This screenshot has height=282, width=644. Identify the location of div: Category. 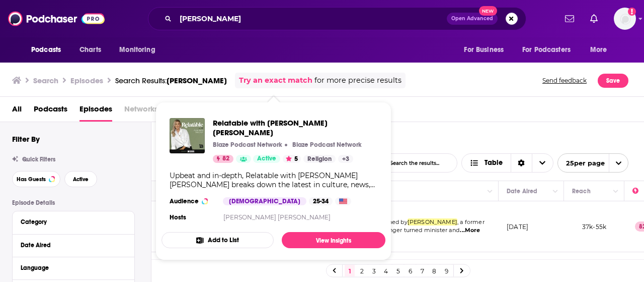
(70, 222).